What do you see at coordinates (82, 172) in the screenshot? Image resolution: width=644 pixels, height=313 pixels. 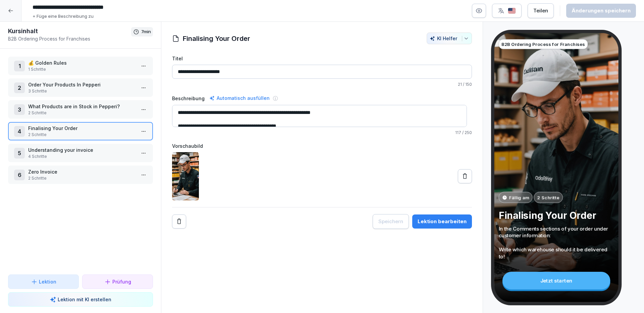 I see `p: Zero Invoice` at bounding box center [82, 172].